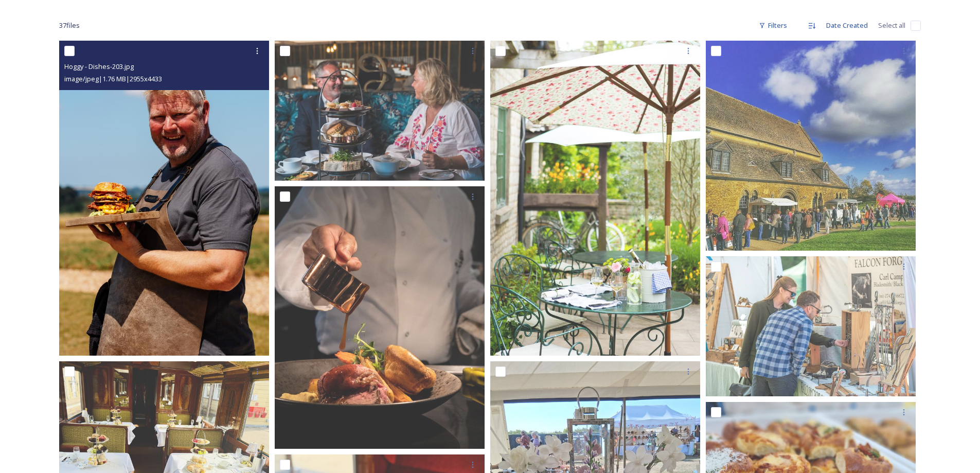 The height and width of the screenshot is (473, 980). Describe the element at coordinates (773, 25) in the screenshot. I see `div: Filters` at that location.